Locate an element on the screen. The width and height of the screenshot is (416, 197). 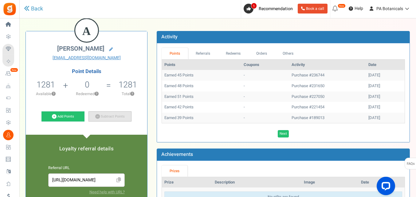
p: Available is located at coordinates (46, 94).